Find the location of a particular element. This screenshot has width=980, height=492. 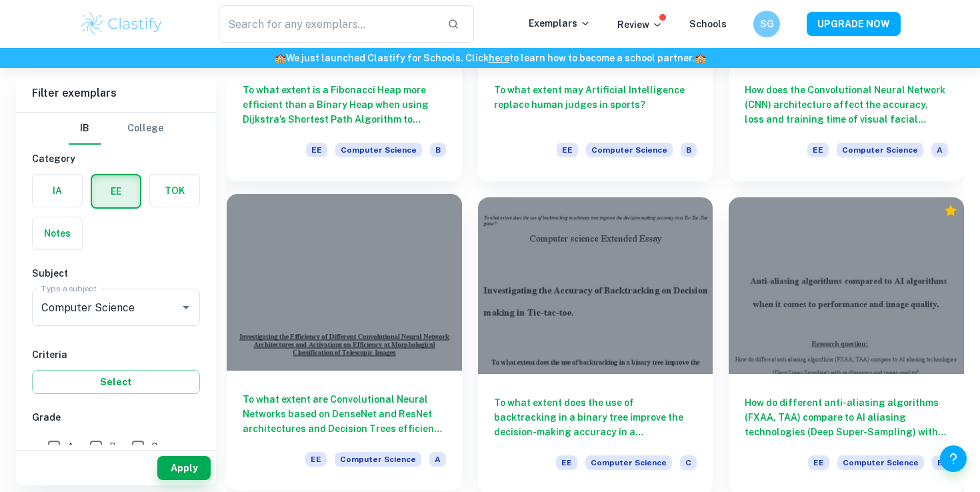

label: Type a subject is located at coordinates (69, 288).